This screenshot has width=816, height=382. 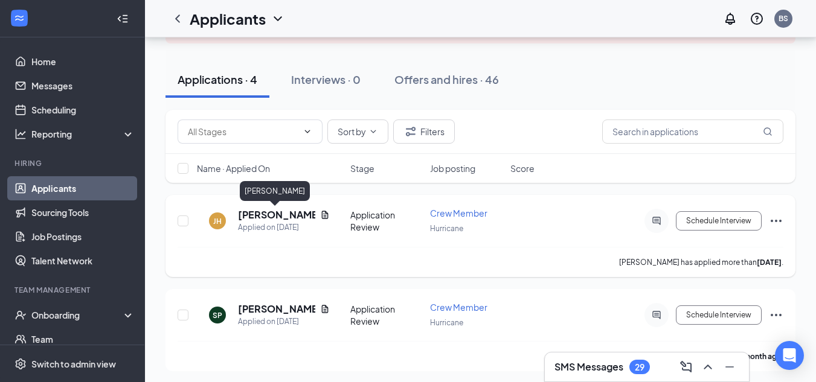 I want to click on a: Scheduling, so click(x=83, y=110).